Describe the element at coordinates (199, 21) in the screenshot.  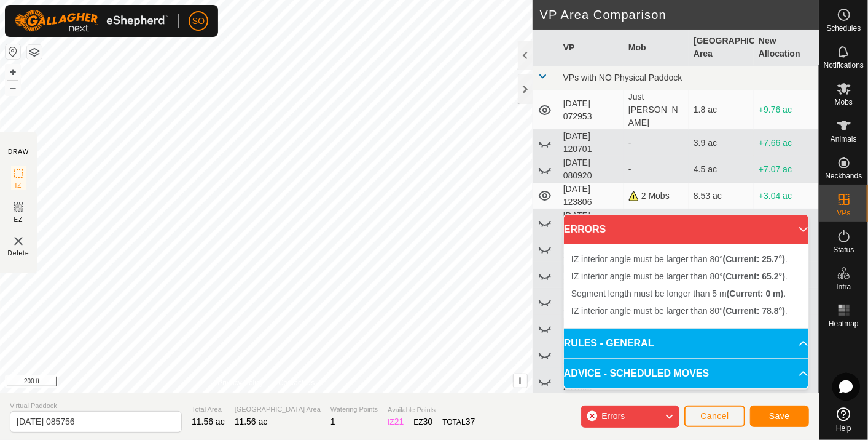
I see `span: SO` at that location.